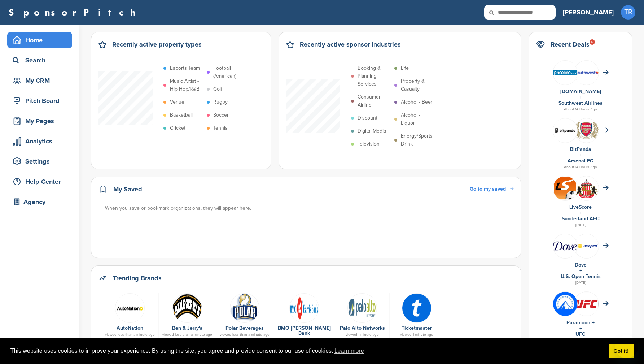 The height and width of the screenshot is (364, 644). I want to click on img: Ufc, so click(586, 303).